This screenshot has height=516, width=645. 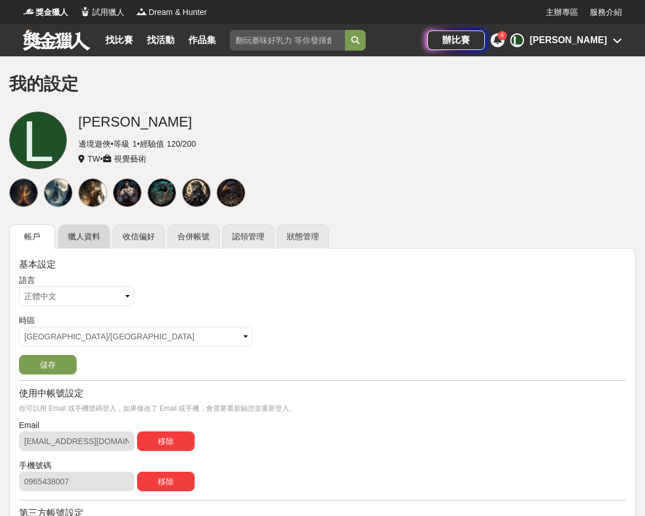 I want to click on a: 作品集, so click(x=202, y=40).